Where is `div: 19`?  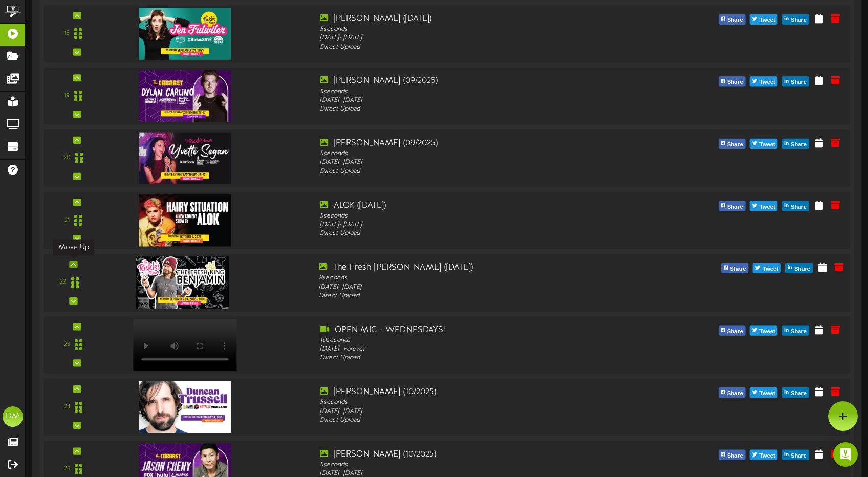 div: 19 is located at coordinates (67, 95).